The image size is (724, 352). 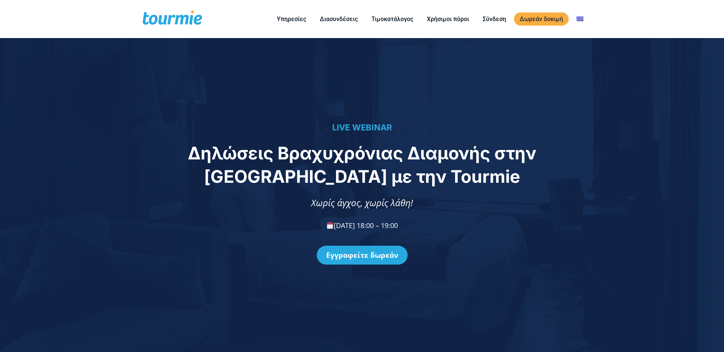 What do you see at coordinates (362, 127) in the screenshot?
I see `span: LIVE WEBINAR` at bounding box center [362, 127].